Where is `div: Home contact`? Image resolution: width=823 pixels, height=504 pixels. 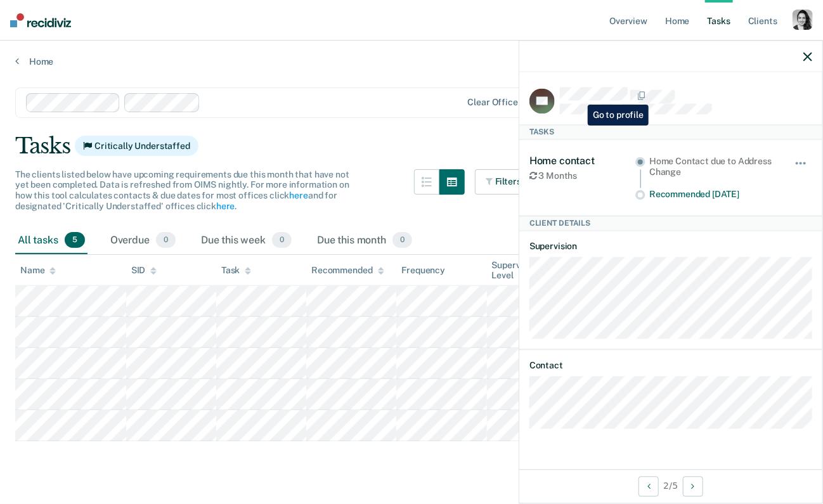
div: Home contact is located at coordinates (582, 161).